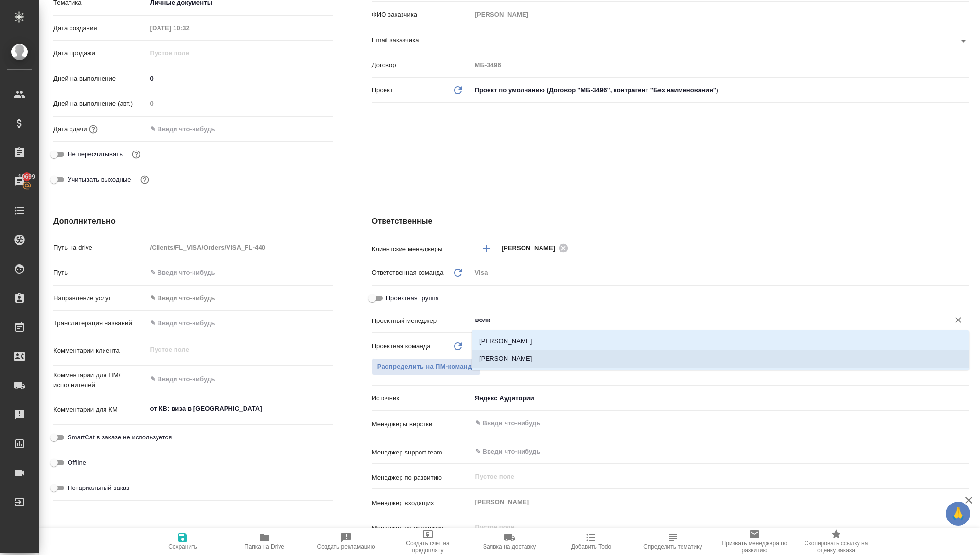 This screenshot has height=555, width=980. What do you see at coordinates (510, 547) in the screenshot?
I see `span: Заявка на доставку` at bounding box center [510, 547].